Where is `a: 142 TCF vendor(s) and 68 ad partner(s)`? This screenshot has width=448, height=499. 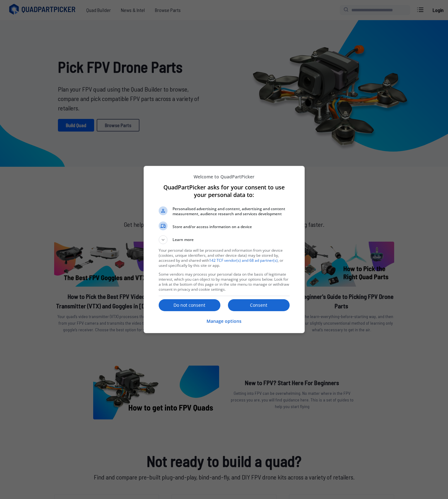
a: 142 TCF vendor(s) and 68 ad partner(s) is located at coordinates (243, 260).